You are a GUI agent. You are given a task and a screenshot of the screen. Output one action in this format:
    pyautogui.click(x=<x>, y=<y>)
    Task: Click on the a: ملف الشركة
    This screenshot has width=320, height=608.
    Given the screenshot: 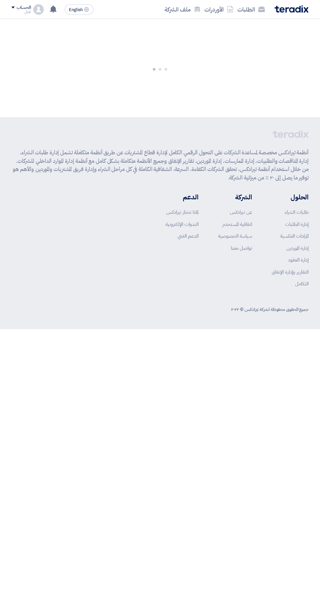 What is the action you would take?
    pyautogui.click(x=183, y=9)
    